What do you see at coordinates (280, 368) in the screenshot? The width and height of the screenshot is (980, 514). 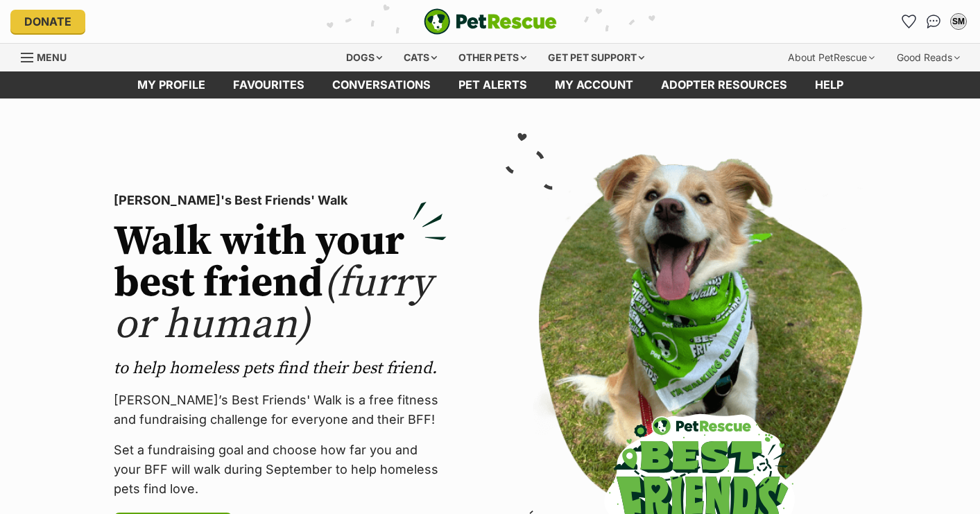 I see `p: to help homeless pets find their best friend.` at bounding box center [280, 368].